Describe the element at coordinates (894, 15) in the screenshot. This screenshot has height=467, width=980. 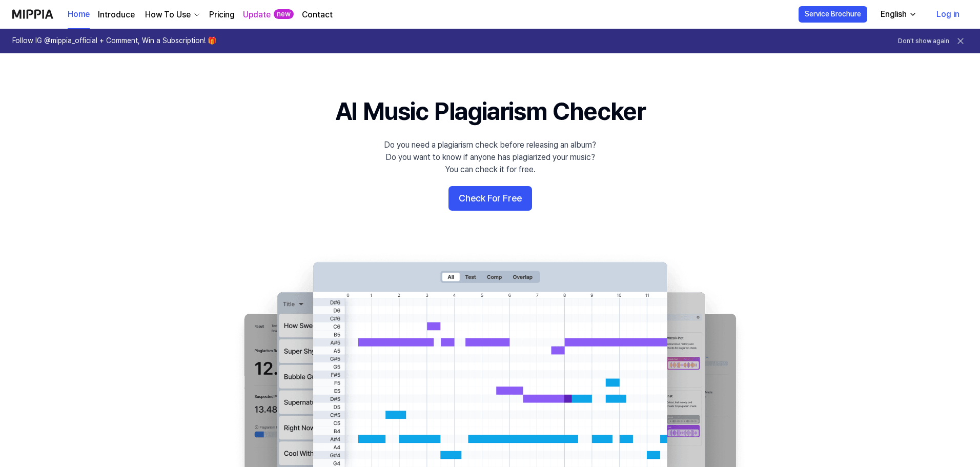
I see `div: English` at that location.